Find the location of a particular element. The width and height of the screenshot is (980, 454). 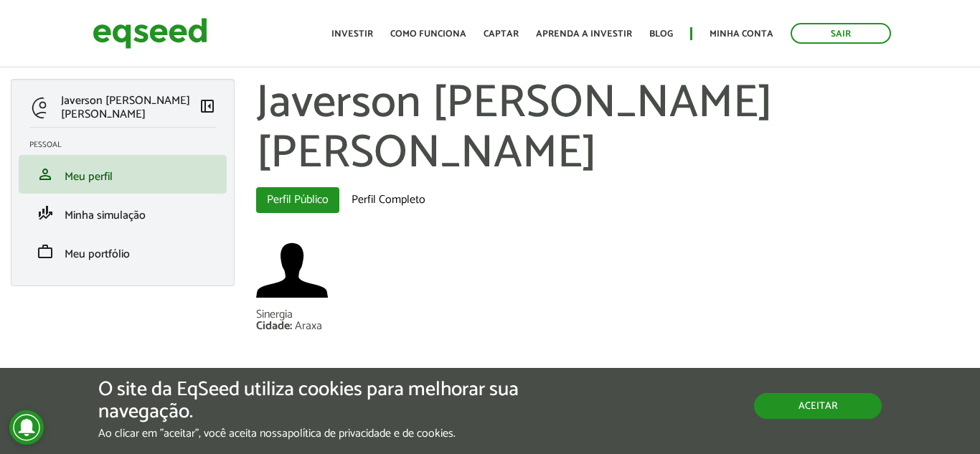

span: left_panel_close is located at coordinates (207, 106).